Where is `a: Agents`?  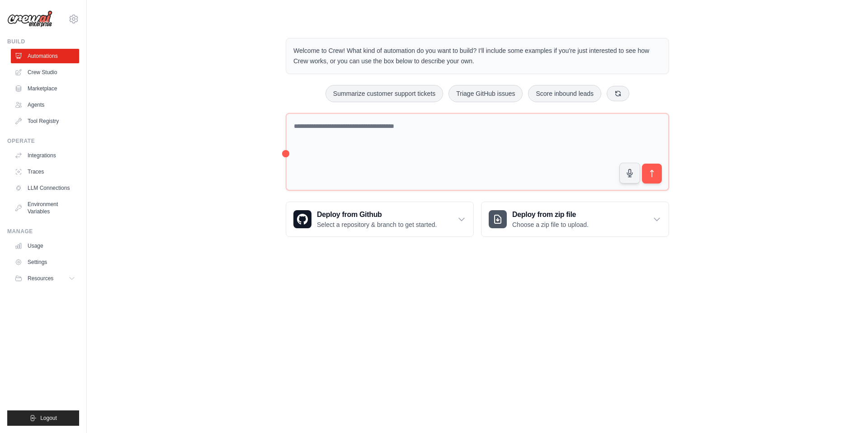 a: Agents is located at coordinates (45, 105).